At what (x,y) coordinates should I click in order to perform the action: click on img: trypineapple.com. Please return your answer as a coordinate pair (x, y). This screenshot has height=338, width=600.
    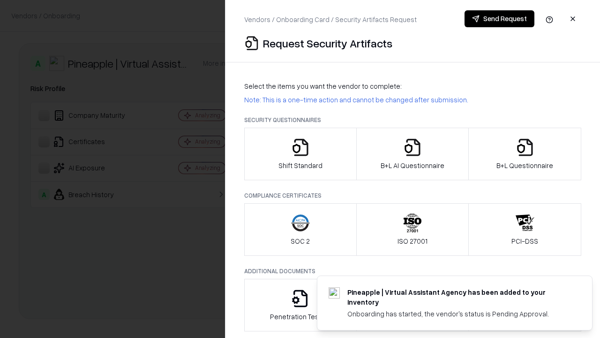
    Looking at the image, I should click on (334, 293).